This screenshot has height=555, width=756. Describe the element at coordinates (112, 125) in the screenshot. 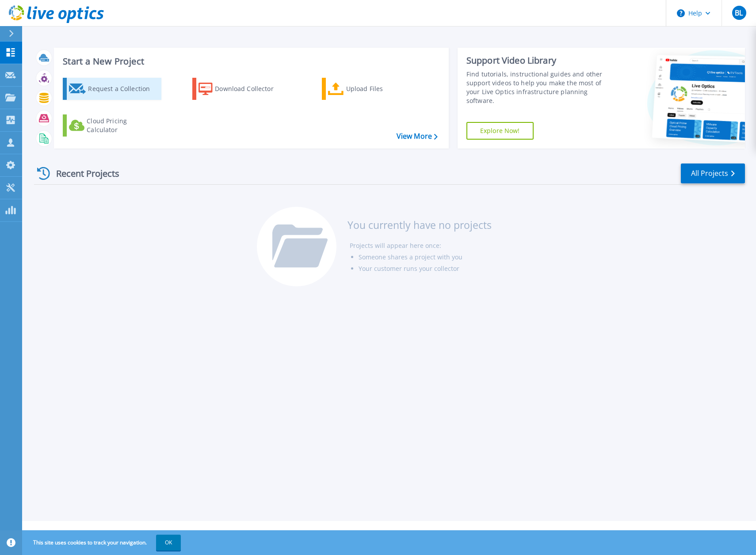

I see `a: Cloud Pricing Calculator` at that location.